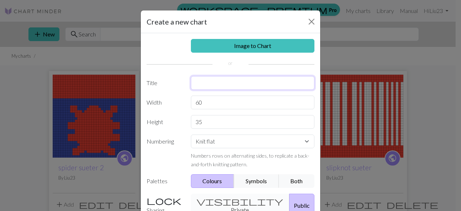 The image size is (461, 211). Describe the element at coordinates (312, 22) in the screenshot. I see `button: Close` at that location.